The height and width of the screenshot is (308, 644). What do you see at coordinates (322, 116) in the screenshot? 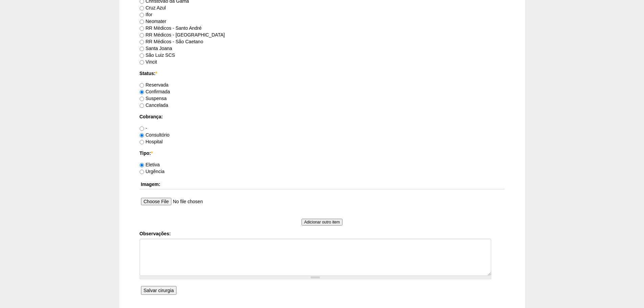
I see `label: Cobrança:` at bounding box center [322, 116].